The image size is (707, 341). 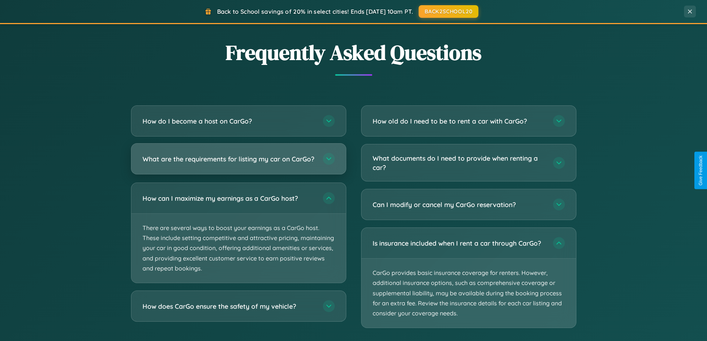 What do you see at coordinates (229, 198) in the screenshot?
I see `h3: How can I maximize my earnings as a CarGo host?` at bounding box center [229, 198].